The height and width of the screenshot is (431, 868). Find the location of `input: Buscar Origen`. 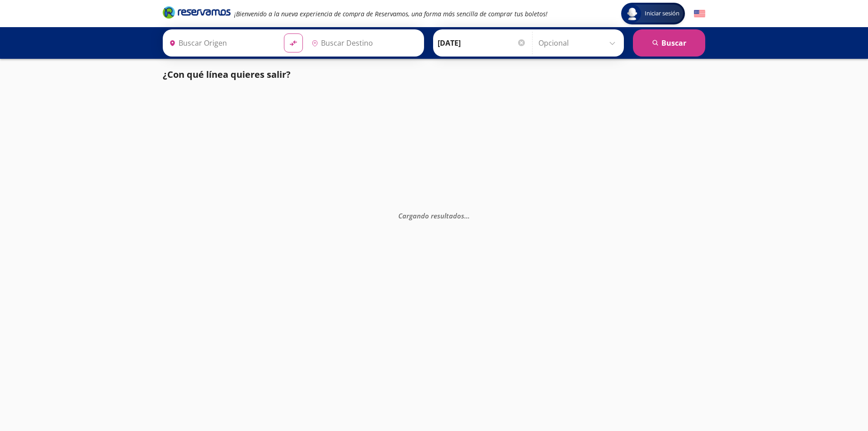

input: Buscar Origen is located at coordinates (221, 43).